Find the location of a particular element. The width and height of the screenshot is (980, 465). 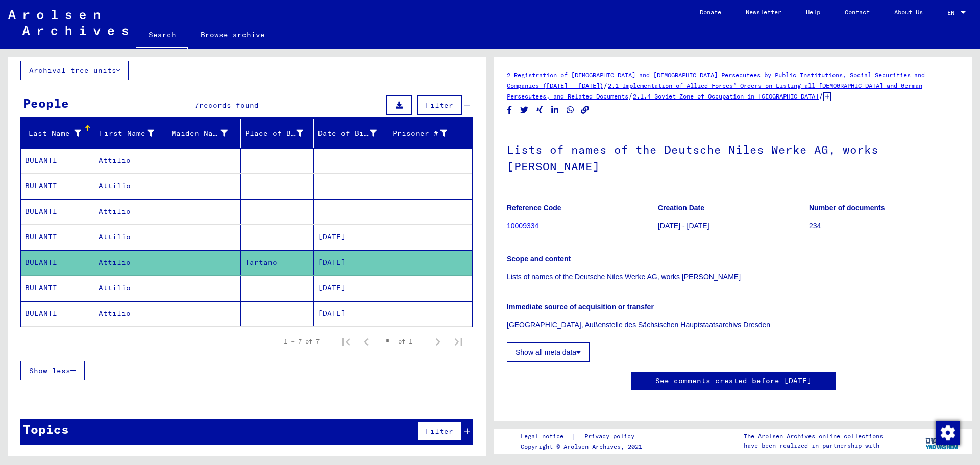

a: Legal notice is located at coordinates (546, 437).